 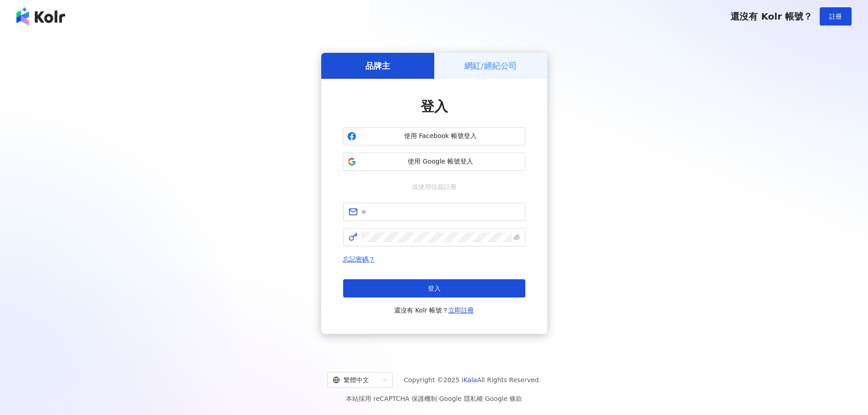 I want to click on a: 忘記密碼？, so click(x=359, y=259).